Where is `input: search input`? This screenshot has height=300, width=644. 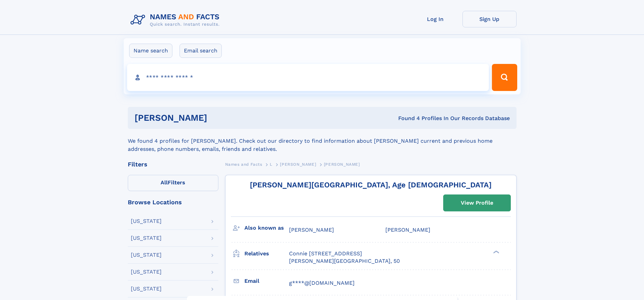 input: search input is located at coordinates (308, 78).